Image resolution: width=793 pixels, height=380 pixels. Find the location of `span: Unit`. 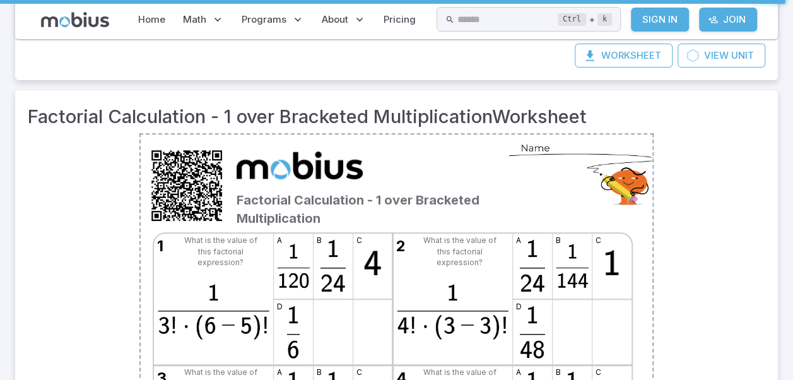

span: Unit is located at coordinates (743, 56).